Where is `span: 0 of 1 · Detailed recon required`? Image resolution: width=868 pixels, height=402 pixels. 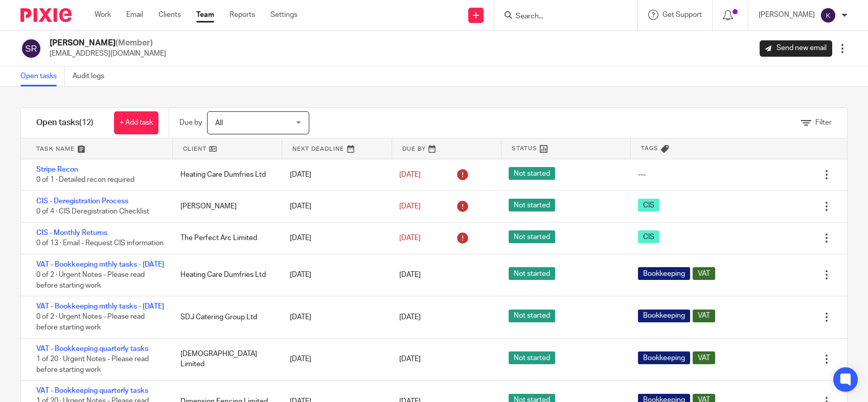
span: 0 of 1 · Detailed recon required is located at coordinates (85, 180).